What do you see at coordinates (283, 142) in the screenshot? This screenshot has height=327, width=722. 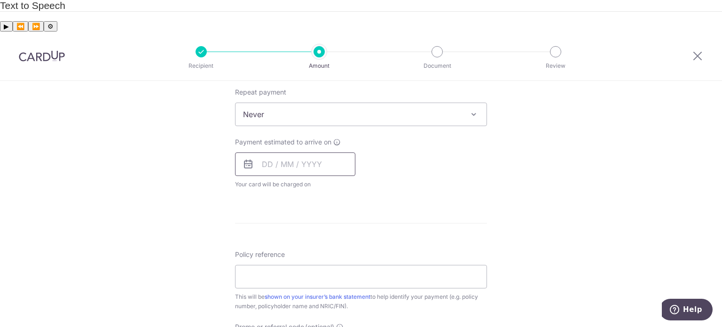 I see `span: Payment estimated to arrive on` at bounding box center [283, 142].